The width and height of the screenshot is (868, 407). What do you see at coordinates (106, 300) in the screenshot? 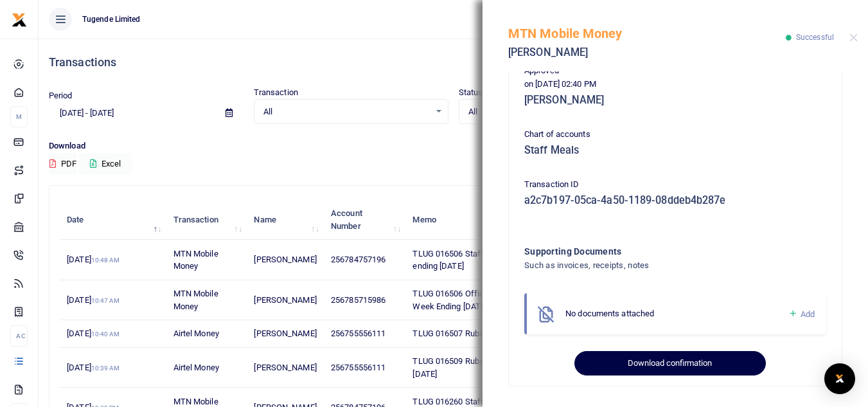
I see `small: 10:47 AM` at bounding box center [106, 300].